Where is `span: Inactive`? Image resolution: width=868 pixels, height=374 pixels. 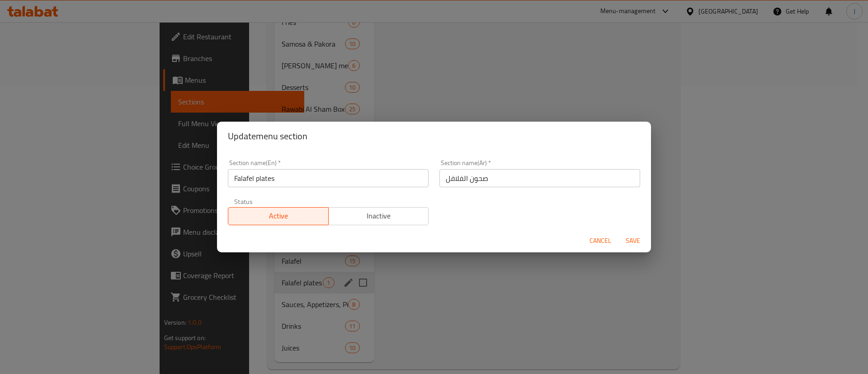
span: Inactive is located at coordinates (379, 216).